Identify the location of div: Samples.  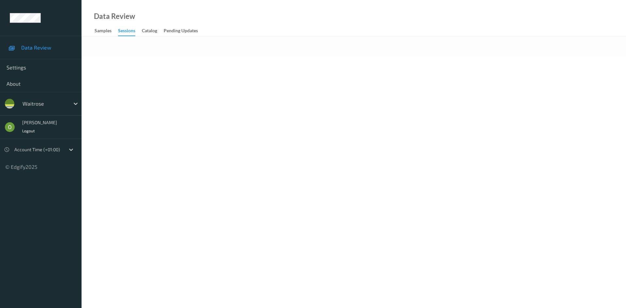
(103, 31).